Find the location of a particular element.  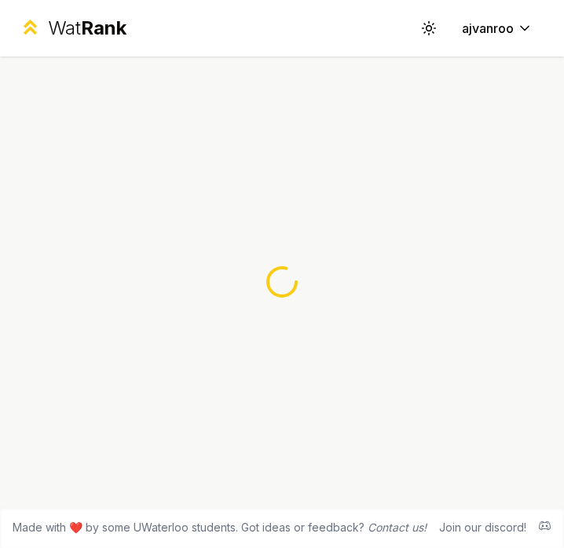

div: Wat is located at coordinates (87, 28).